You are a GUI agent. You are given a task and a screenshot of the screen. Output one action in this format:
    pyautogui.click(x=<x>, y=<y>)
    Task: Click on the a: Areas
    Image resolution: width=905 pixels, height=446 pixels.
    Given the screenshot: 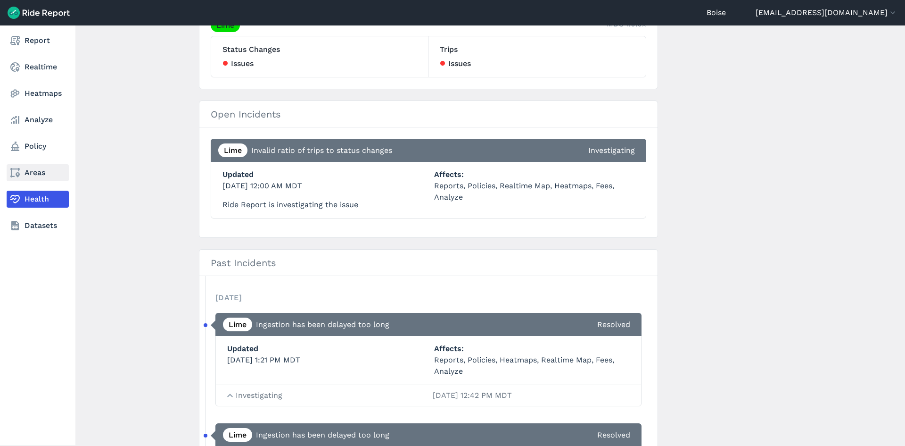 What is the action you would take?
    pyautogui.click(x=38, y=173)
    